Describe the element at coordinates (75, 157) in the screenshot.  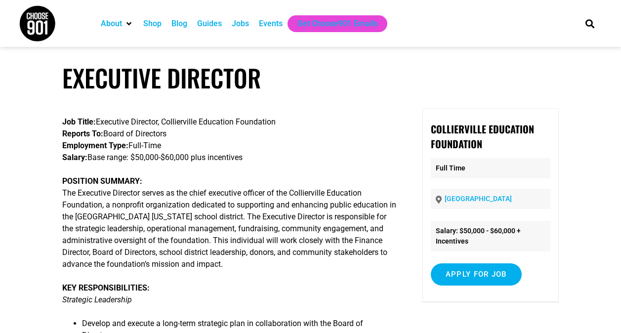
I see `strong: Salary:` at that location.